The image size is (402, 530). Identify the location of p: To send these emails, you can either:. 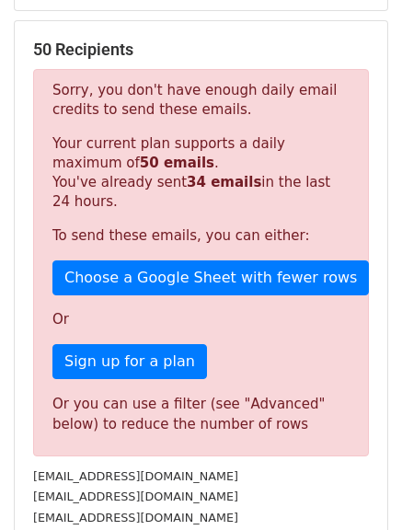
(201, 236).